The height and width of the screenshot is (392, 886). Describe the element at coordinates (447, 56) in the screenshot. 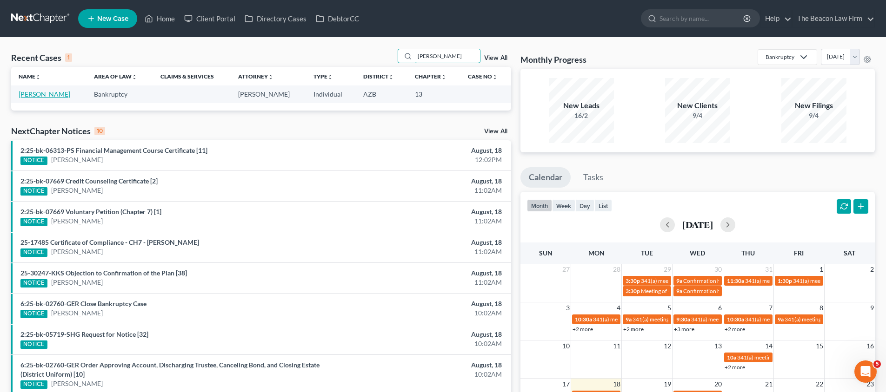

I see `input: Search by name...` at that location.